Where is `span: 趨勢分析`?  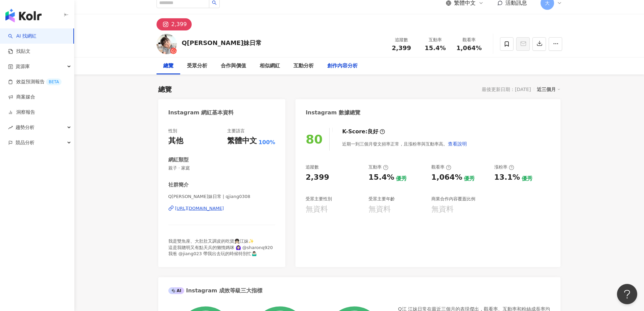
span: 趨勢分析 is located at coordinates (25, 127).